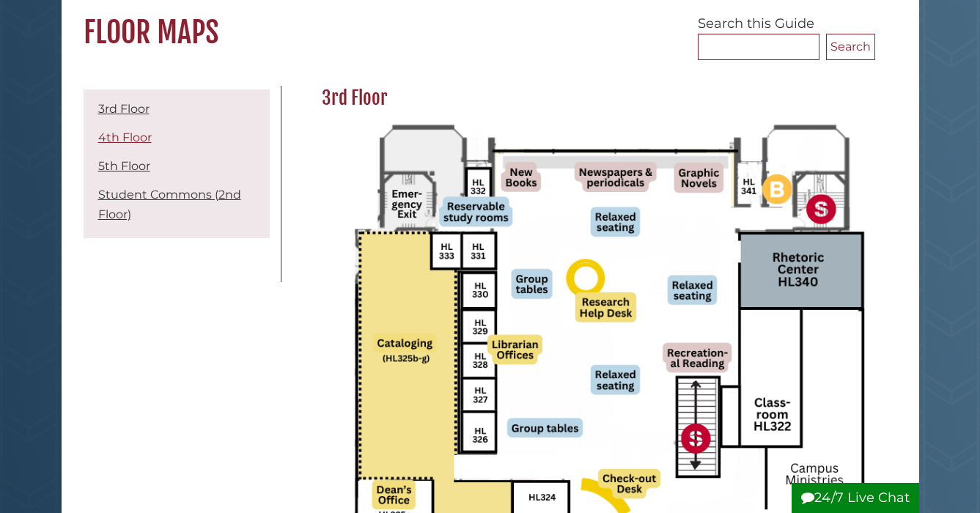  Describe the element at coordinates (169, 205) in the screenshot. I see `a: Student Commons (2nd Floor)` at that location.